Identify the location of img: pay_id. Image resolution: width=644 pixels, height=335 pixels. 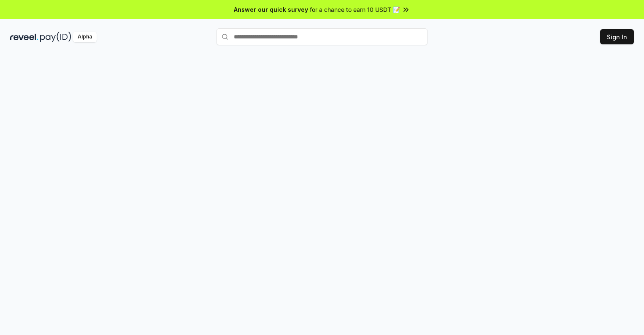
(55, 36).